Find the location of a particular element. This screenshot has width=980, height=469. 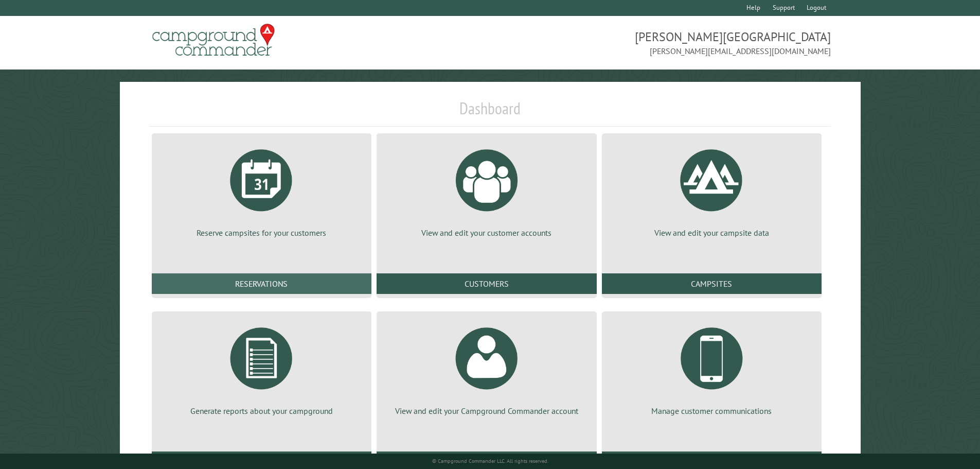

a: Customers is located at coordinates (486, 284).